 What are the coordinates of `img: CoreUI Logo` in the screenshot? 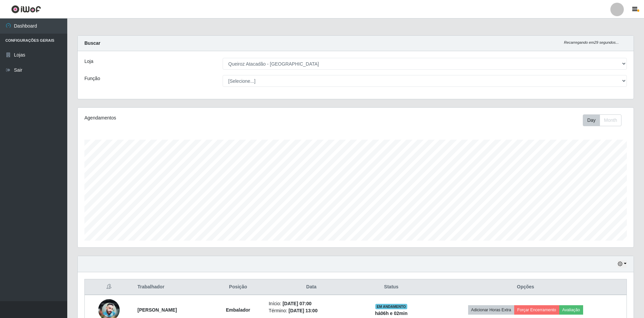 It's located at (26, 9).